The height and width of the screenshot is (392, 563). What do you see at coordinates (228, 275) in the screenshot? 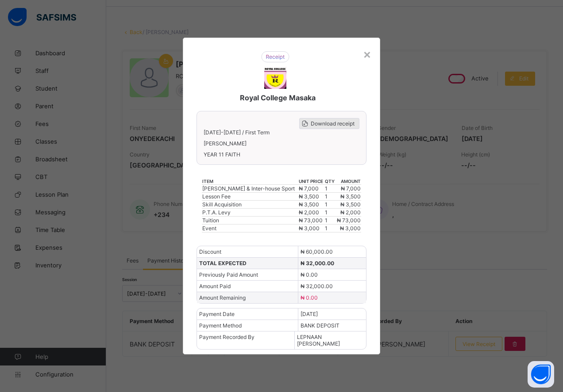
I see `span: Previously Paid Amount` at bounding box center [228, 275].